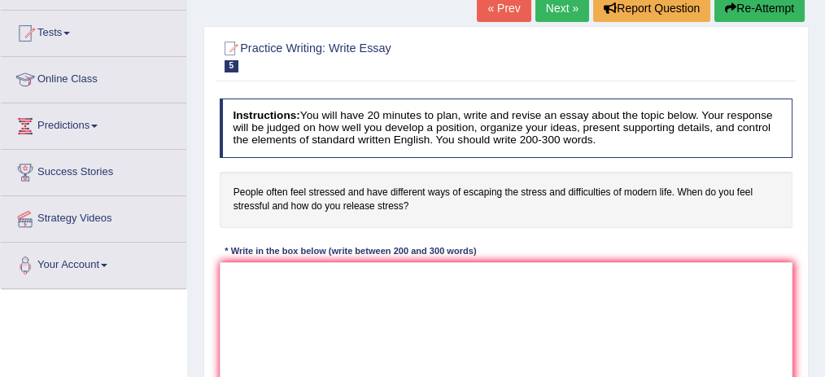 The height and width of the screenshot is (377, 825). What do you see at coordinates (506, 128) in the screenshot?
I see `h4: You will have 20 minutes to plan, write and revise an essay about the topic below. Your response ...` at bounding box center [506, 128].